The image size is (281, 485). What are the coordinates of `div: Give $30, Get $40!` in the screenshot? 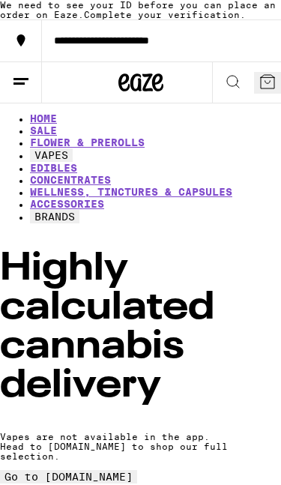 It's located at (142, 49).